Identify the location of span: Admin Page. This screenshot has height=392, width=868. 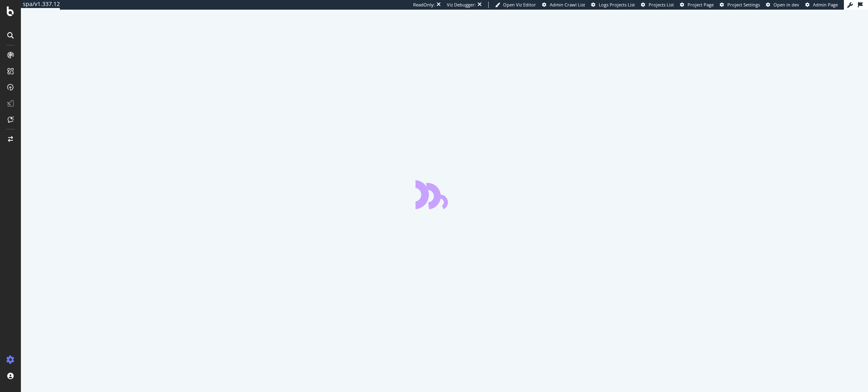
(826, 4).